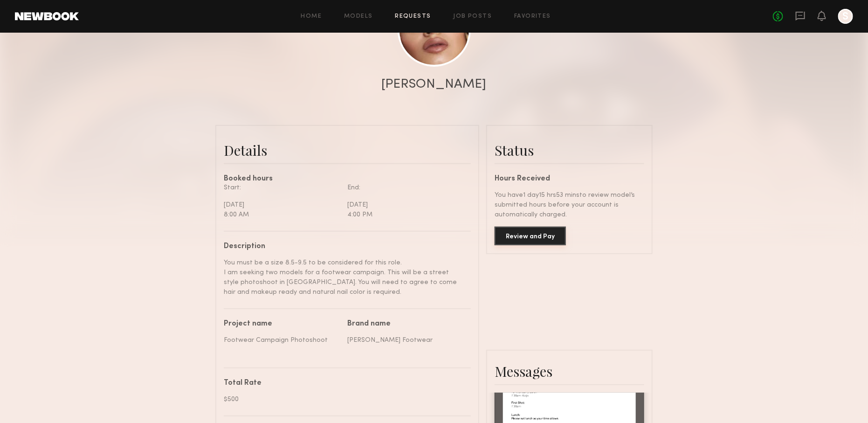 Image resolution: width=868 pixels, height=423 pixels. What do you see at coordinates (347, 150) in the screenshot?
I see `div: Details` at bounding box center [347, 150].